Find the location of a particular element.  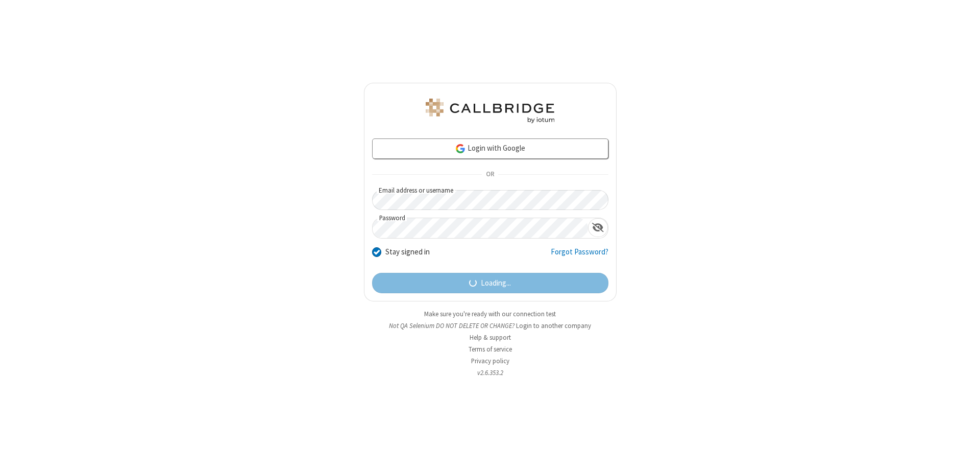

img: QA Selenium DO NOT DELETE OR CHANGE is located at coordinates (490, 111).